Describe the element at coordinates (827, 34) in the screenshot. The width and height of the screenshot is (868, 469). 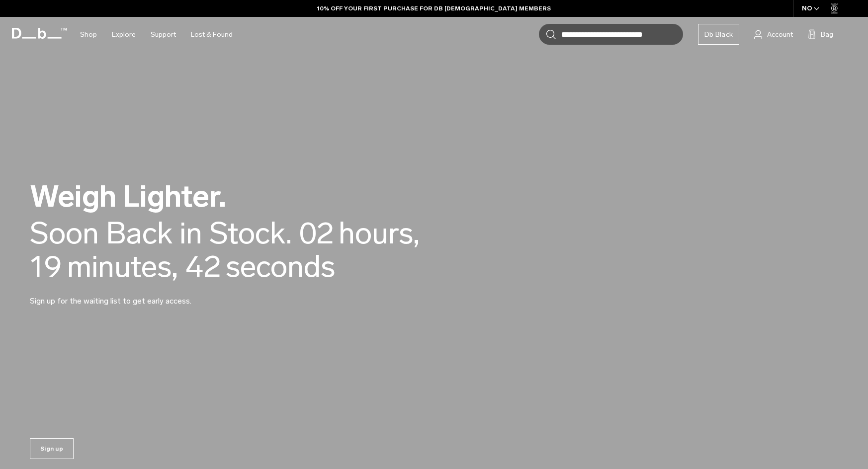
I see `span: Bag` at that location.